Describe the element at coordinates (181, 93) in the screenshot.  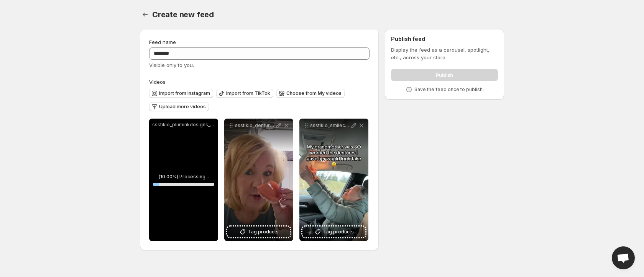
I see `button: Import from Instagram` at that location.